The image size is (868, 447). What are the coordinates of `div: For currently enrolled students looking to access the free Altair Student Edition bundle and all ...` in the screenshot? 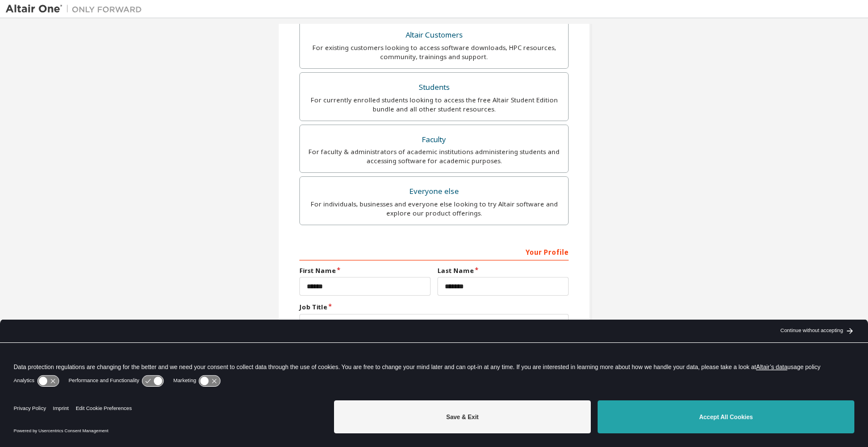 It's located at (434, 105).